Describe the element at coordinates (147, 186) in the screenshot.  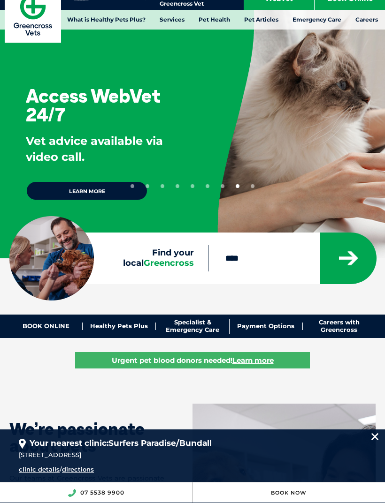
I see `button: 2 of 9` at that location.